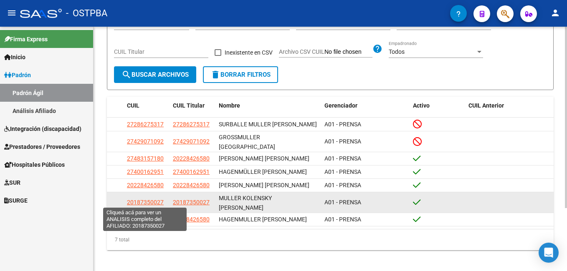  I want to click on datatable-header-cell: CUIL Titular, so click(193, 106).